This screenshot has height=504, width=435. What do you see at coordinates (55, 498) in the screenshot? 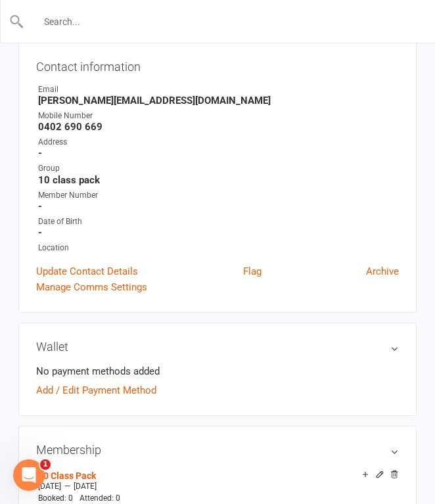
I see `span: Booked: 0` at bounding box center [55, 498].